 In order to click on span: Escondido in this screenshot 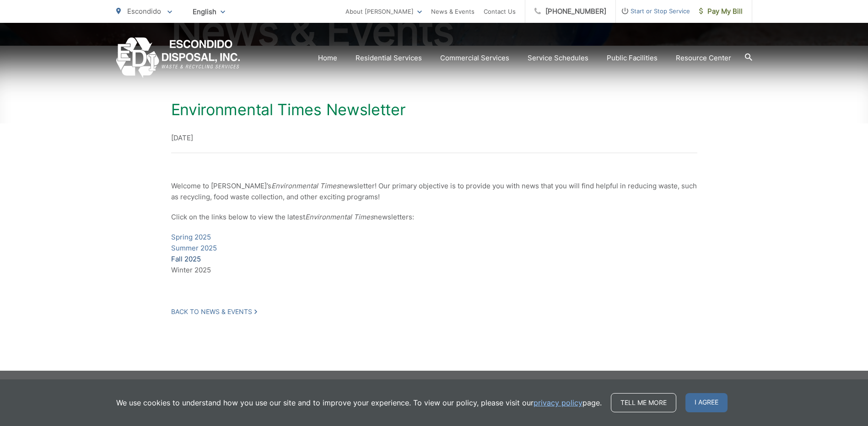, I will do `click(144, 11)`.